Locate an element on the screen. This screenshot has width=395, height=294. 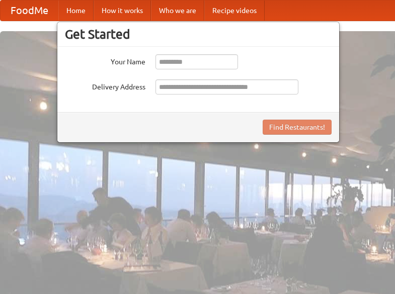
label: Your Name is located at coordinates (105, 60).